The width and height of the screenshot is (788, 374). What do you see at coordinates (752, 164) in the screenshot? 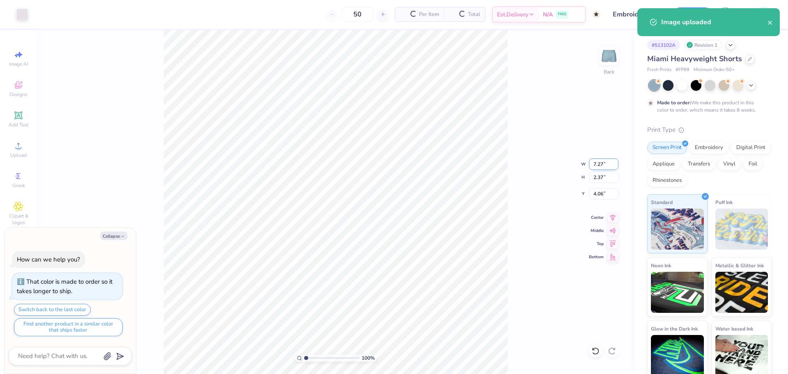
I see `div: Foil` at bounding box center [752, 164].